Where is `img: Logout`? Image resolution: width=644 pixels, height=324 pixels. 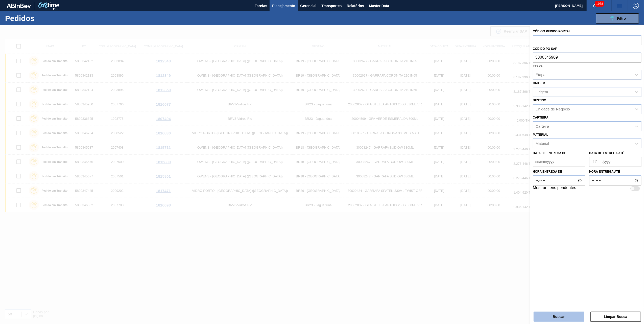
img: Logout is located at coordinates (636, 6).